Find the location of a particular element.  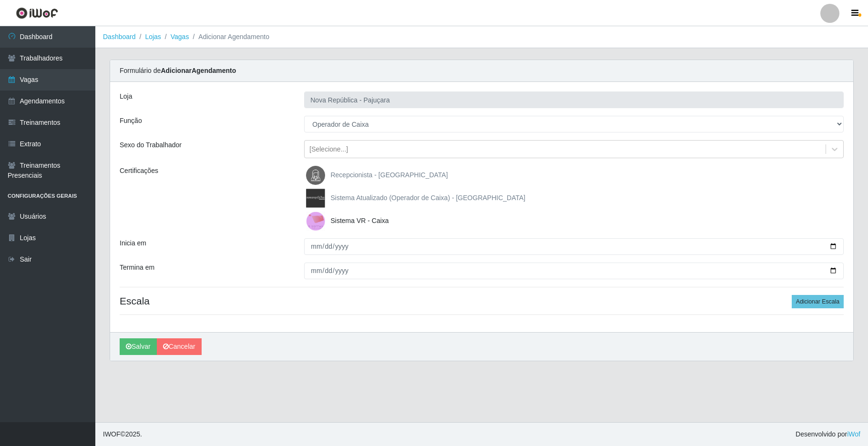

div: Formulário de is located at coordinates (481, 71).